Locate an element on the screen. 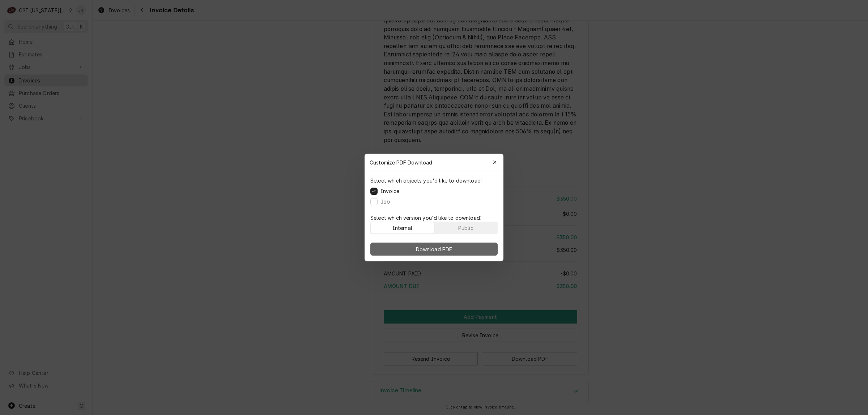 The image size is (868, 415). p: Select which objects you'd like to download: is located at coordinates (426, 180).